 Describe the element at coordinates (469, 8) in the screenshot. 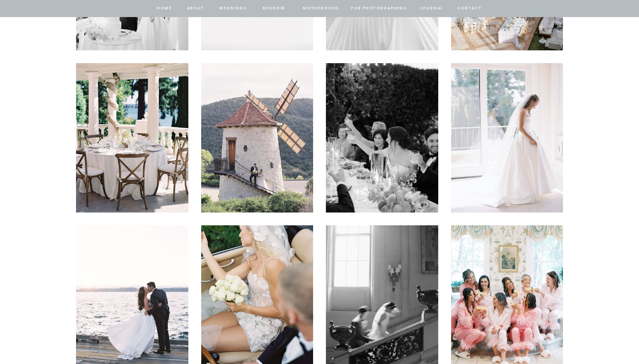

I see `nav: contact` at that location.